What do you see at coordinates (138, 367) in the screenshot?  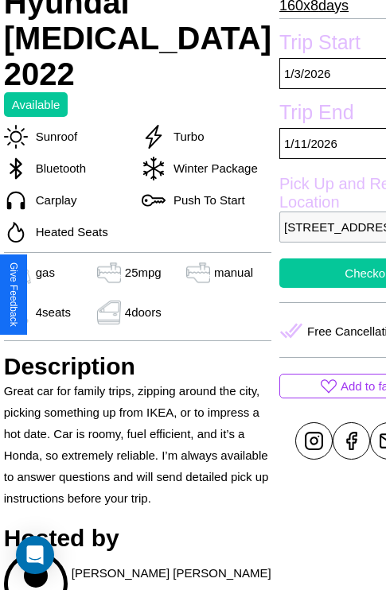 I see `h3: Description` at bounding box center [138, 367].